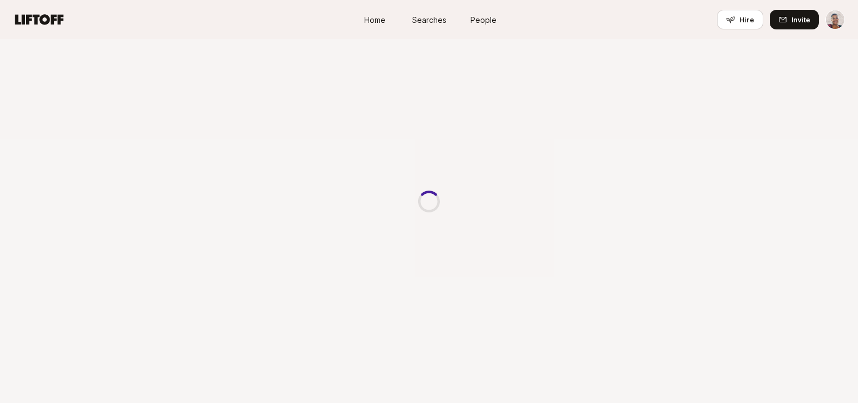 The width and height of the screenshot is (858, 403). I want to click on span: Home, so click(374, 20).